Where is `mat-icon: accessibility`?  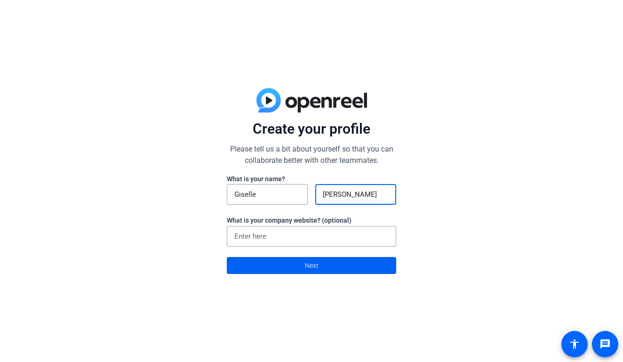
mat-icon: accessibility is located at coordinates (574, 344).